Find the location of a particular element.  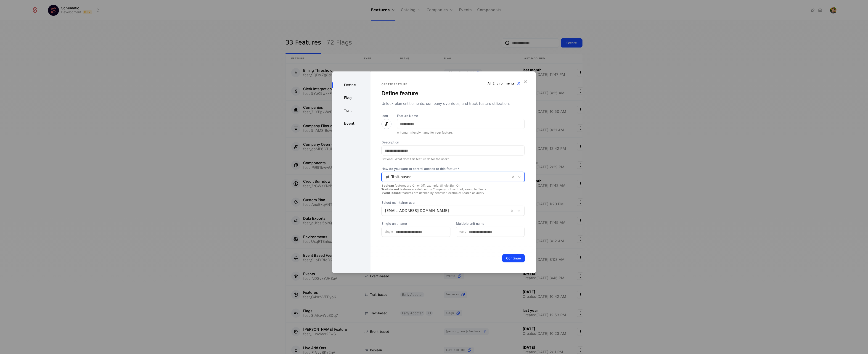

div: Event is located at coordinates (351, 124).